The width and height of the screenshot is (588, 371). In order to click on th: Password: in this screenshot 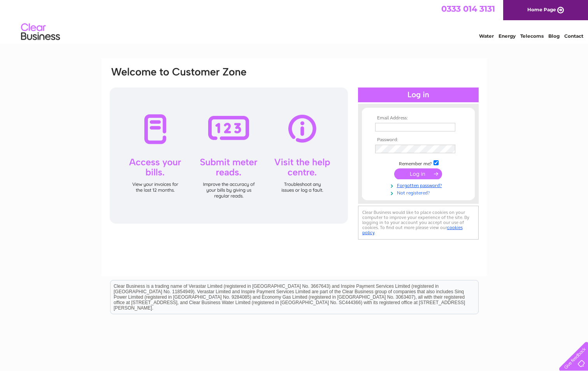, I will do `click(418, 140)`.